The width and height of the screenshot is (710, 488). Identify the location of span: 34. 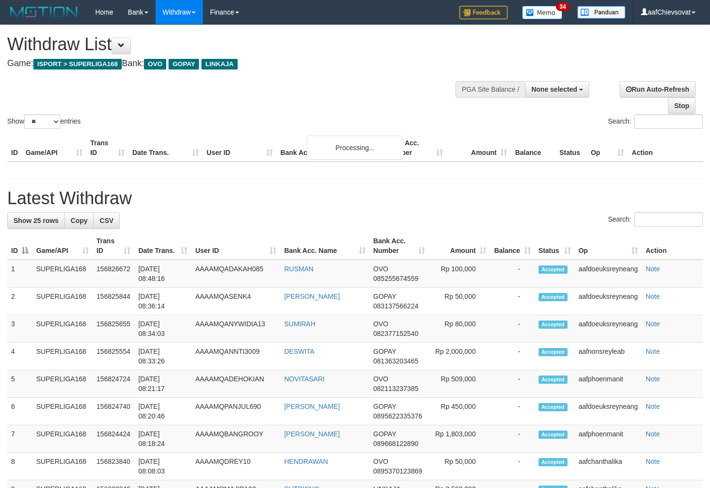
(562, 7).